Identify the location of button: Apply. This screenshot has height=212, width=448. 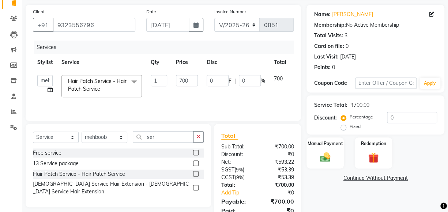
(430, 83).